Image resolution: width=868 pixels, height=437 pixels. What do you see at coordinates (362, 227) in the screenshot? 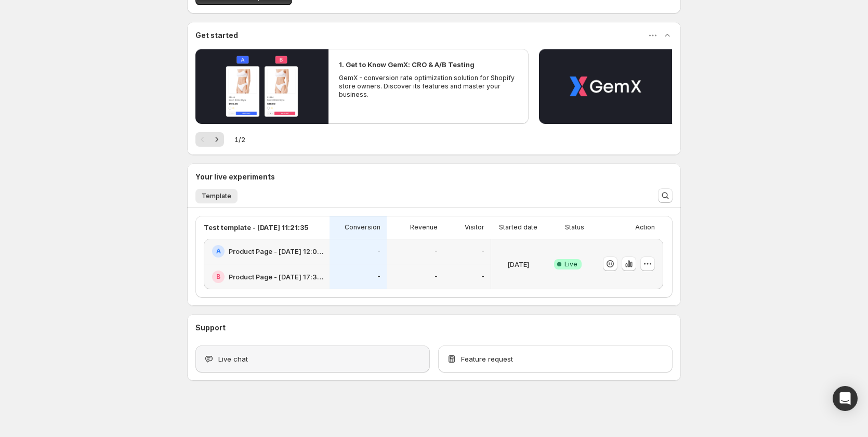
I see `p: Conversion` at bounding box center [362, 227].